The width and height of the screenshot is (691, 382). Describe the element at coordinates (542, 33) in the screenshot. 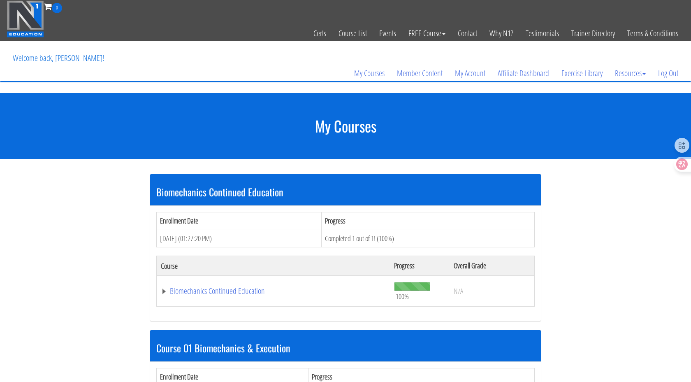

I see `a: Testimonials` at that location.